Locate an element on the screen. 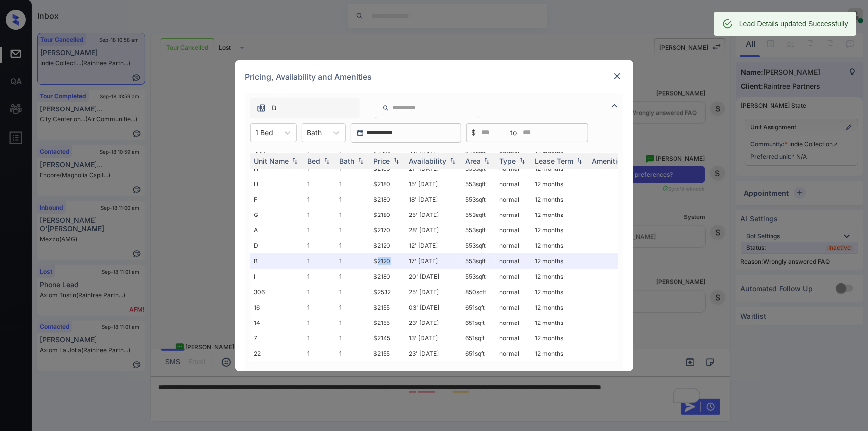  td: 850 sqft is located at coordinates (478, 291).